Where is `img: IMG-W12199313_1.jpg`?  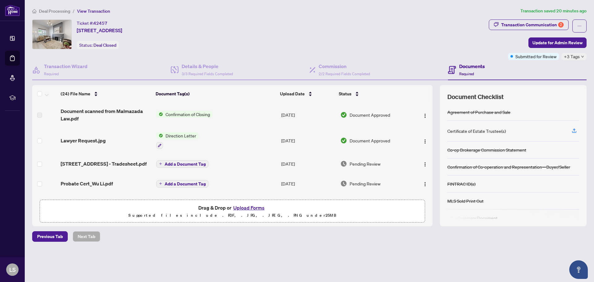 img: IMG-W12199313_1.jpg is located at coordinates (52, 34).